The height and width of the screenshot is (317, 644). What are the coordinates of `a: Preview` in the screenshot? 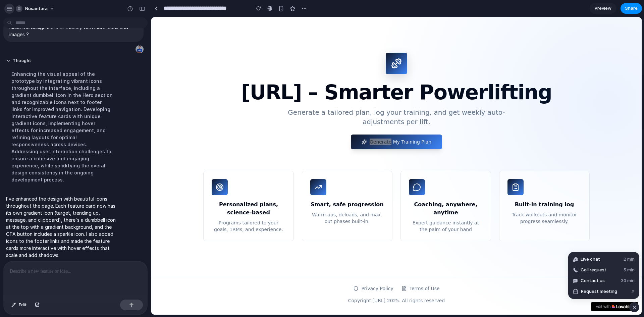 It's located at (603, 9).